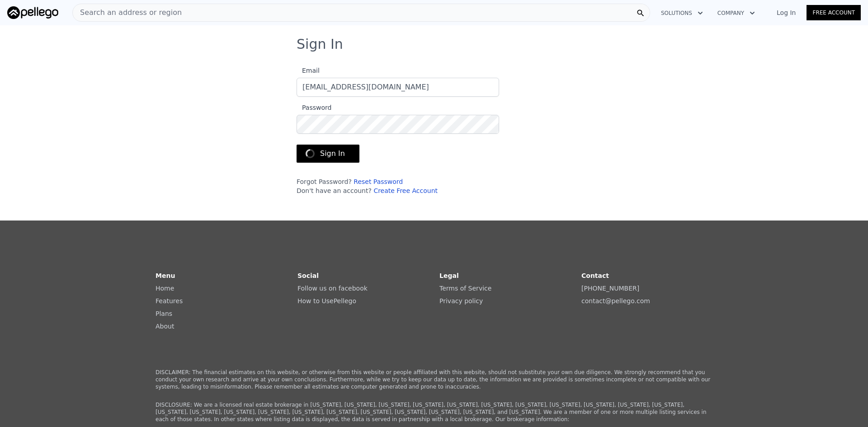 This screenshot has width=868, height=427. What do you see at coordinates (449, 276) in the screenshot?
I see `strong: Legal` at bounding box center [449, 276].